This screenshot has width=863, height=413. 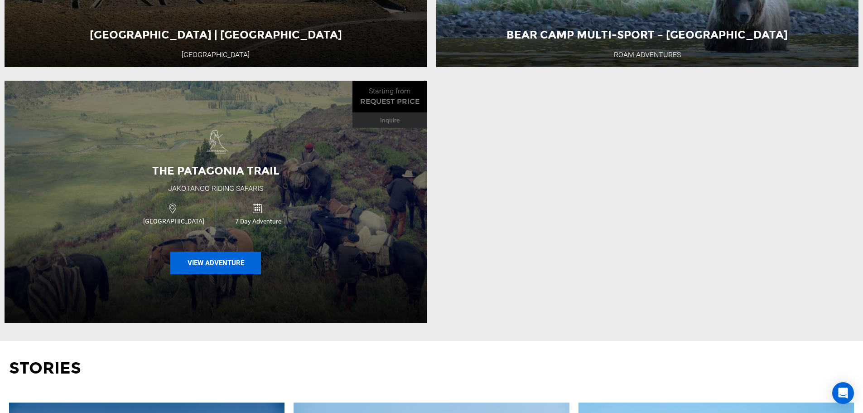 I want to click on p: Stories, so click(x=431, y=368).